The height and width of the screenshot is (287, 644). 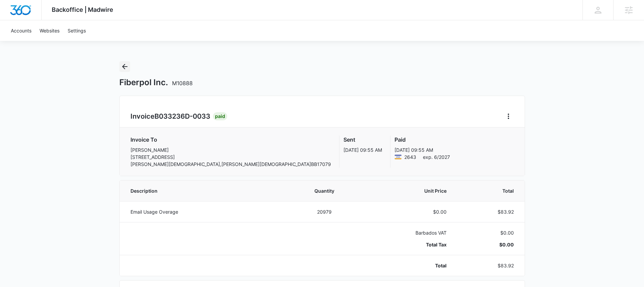 I want to click on span: B033236D-0033, so click(x=182, y=117).